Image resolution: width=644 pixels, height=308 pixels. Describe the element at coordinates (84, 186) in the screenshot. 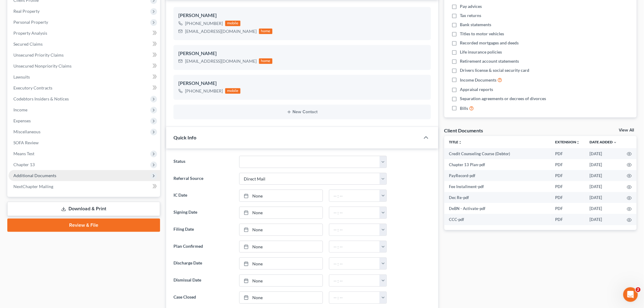

I see `a: NextChapter Mailing` at that location.